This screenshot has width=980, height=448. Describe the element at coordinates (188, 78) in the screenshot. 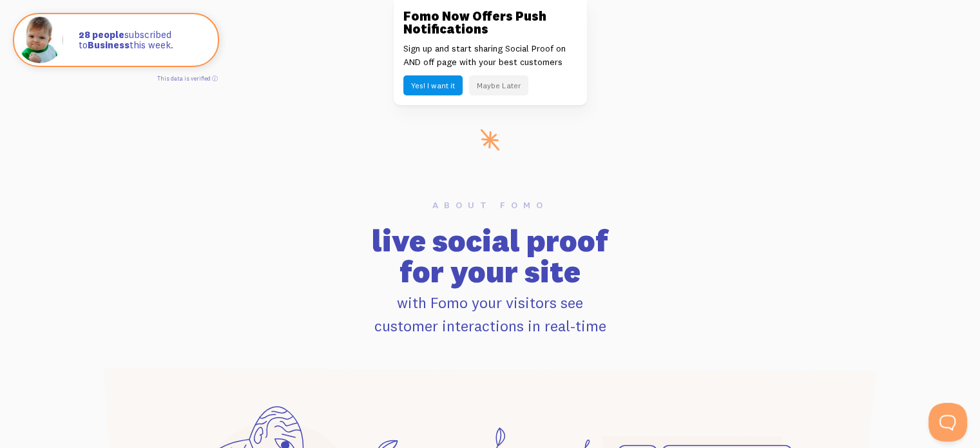

I see `a: This data is verified ⓘ` at that location.